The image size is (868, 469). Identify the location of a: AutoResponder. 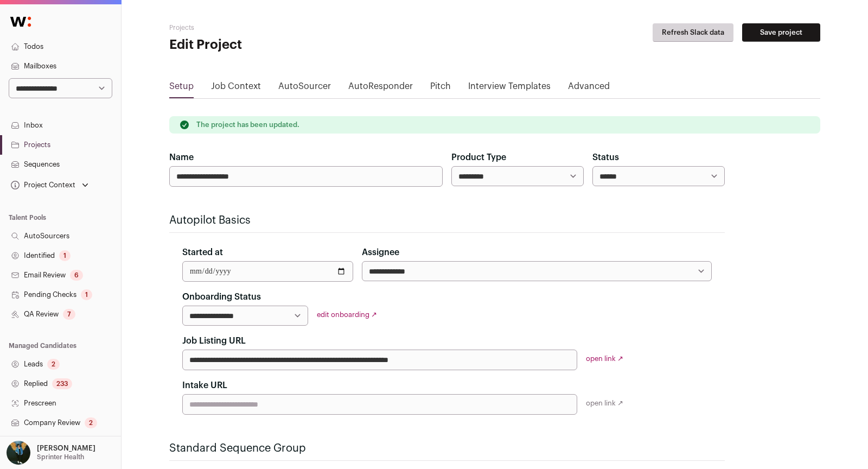
(381, 88).